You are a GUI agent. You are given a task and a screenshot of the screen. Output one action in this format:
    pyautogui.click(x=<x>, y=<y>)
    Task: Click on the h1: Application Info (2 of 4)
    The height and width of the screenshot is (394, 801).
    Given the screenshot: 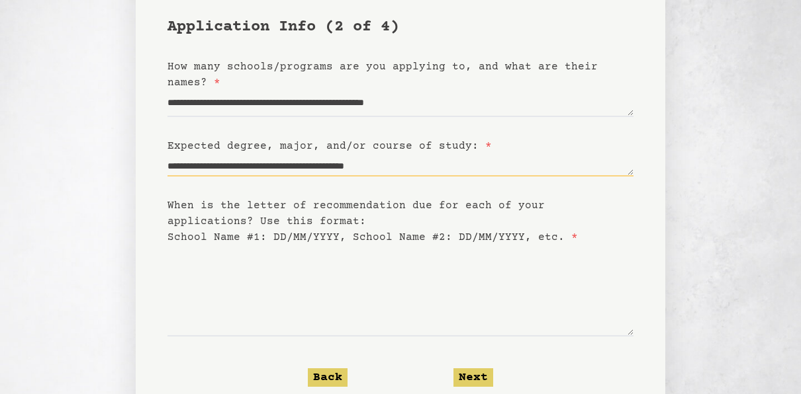 What is the action you would take?
    pyautogui.click(x=400, y=27)
    